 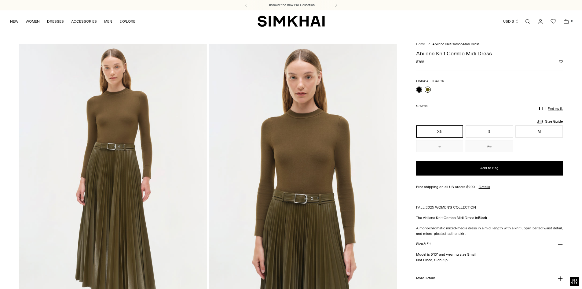 I want to click on strong: Black, so click(x=482, y=218).